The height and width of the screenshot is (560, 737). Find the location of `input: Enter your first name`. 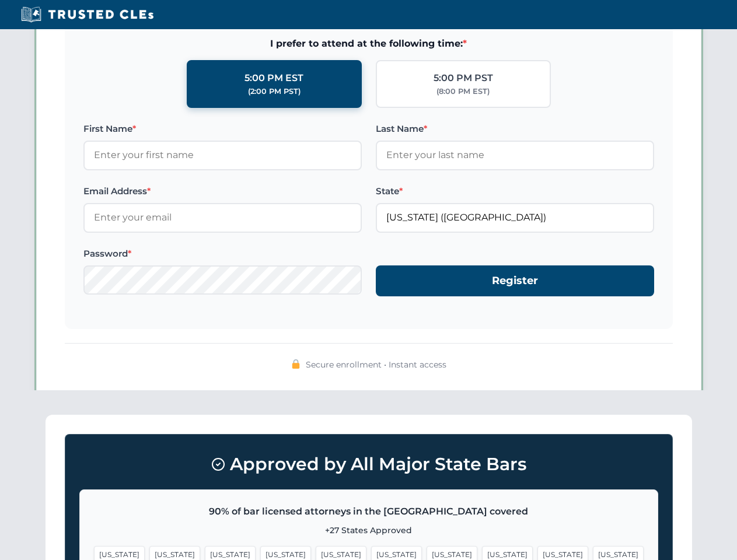

input: Enter your first name is located at coordinates (222, 155).